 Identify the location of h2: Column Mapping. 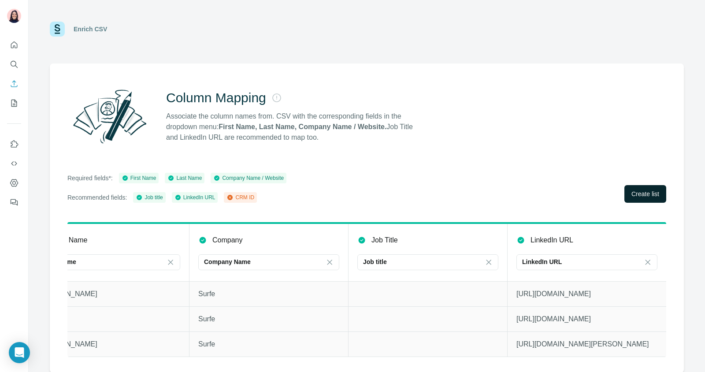
(216, 98).